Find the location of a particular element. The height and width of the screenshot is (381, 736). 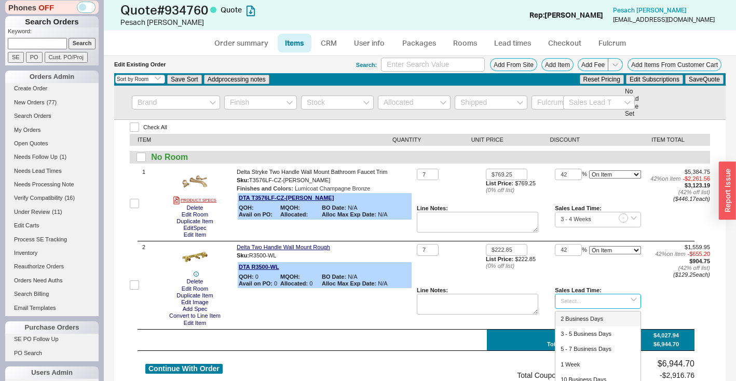

input: Shipped is located at coordinates (491, 102).